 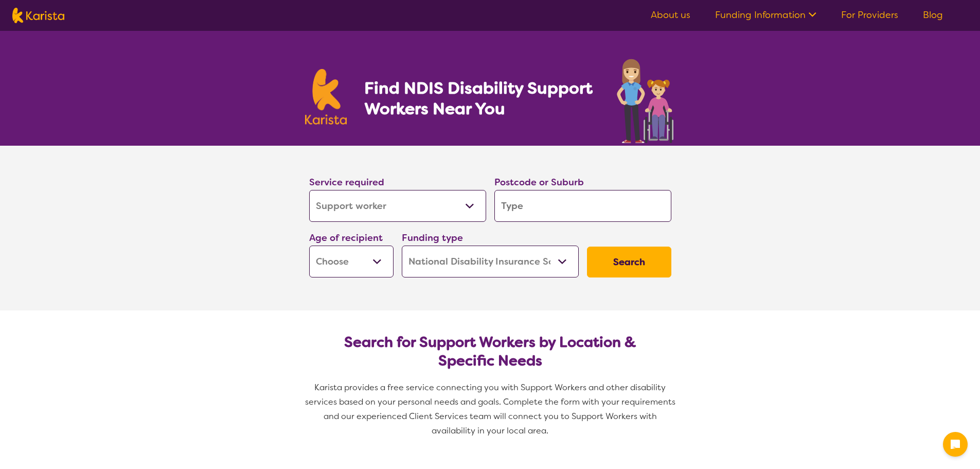 I want to click on a: Funding Information, so click(x=765, y=15).